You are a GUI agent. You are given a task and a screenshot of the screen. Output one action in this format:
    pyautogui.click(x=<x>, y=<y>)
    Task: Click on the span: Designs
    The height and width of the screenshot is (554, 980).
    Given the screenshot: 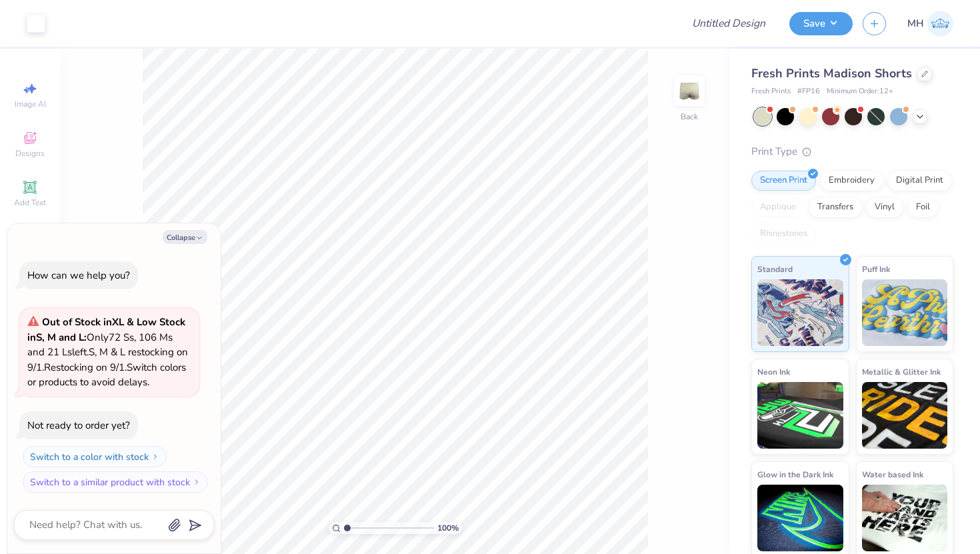 What is the action you would take?
    pyautogui.click(x=30, y=153)
    